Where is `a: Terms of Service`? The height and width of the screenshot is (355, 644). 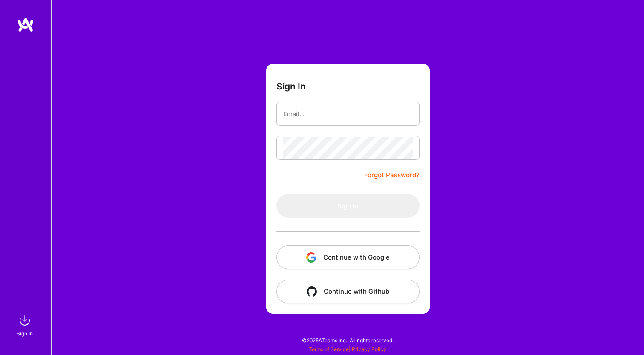 a: Terms of Service is located at coordinates (329, 349).